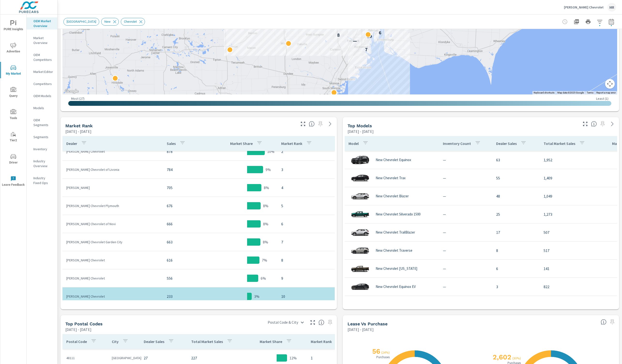 The height and width of the screenshot is (364, 622). Describe the element at coordinates (71, 144) in the screenshot. I see `p: Dealer` at that location.